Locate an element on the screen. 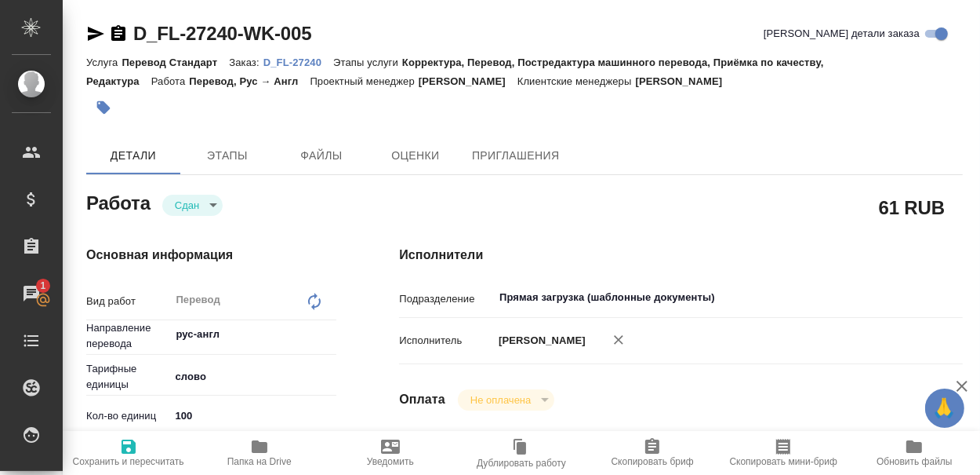 This screenshot has width=980, height=475. p: Этапы услуги is located at coordinates (368, 62).